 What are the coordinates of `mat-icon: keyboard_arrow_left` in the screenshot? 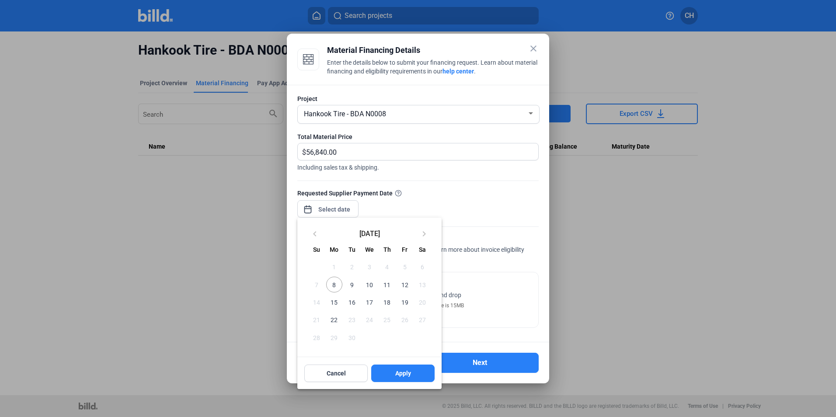 It's located at (315, 234).